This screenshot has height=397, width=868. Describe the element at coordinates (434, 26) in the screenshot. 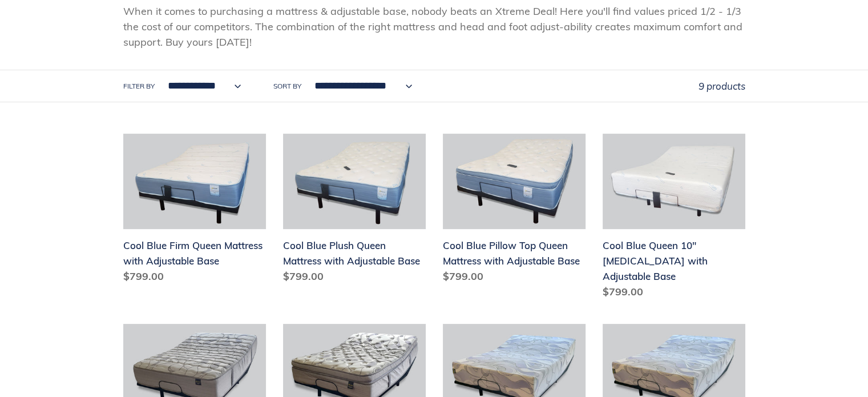

I see `p: When it comes to purchasing a mattress & adjustable base, nobody beats an Xtreme Deal! Here you'l...` at that location.